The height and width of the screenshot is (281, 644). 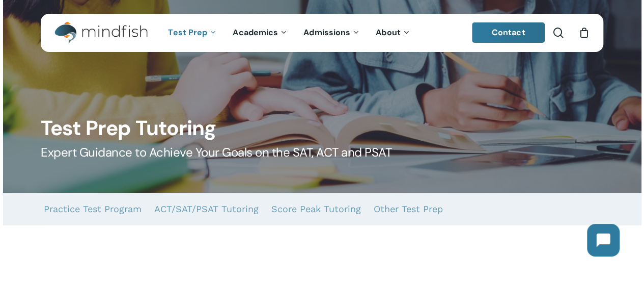 What do you see at coordinates (192, 33) in the screenshot?
I see `a: Test Prep` at bounding box center [192, 33].